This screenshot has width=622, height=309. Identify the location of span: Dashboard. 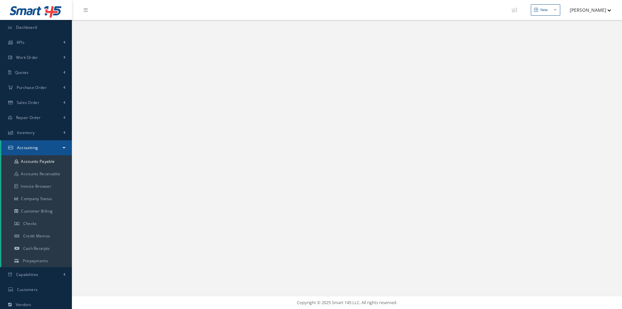
(26, 27).